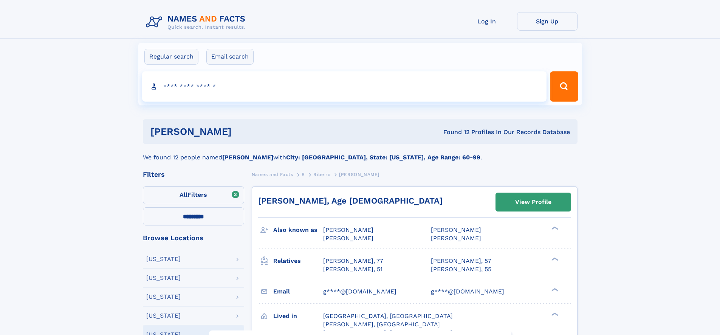  What do you see at coordinates (533, 202) in the screenshot?
I see `a: View Profile` at bounding box center [533, 202].